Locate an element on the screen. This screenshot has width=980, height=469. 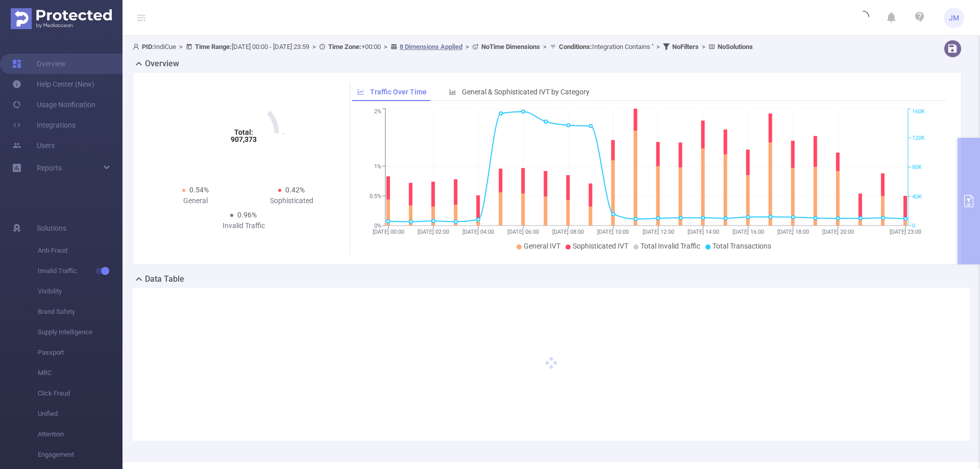
a: Reports is located at coordinates (49, 168).